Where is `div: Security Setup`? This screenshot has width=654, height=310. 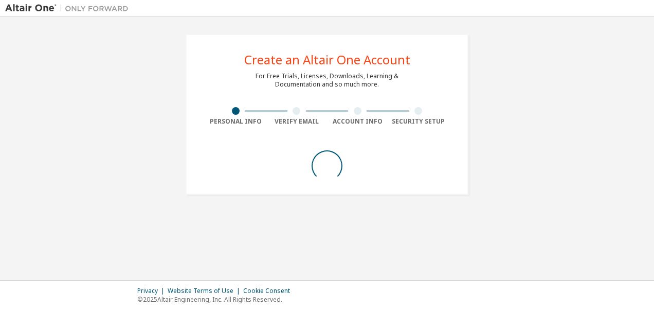
div: Security Setup is located at coordinates (419, 121).